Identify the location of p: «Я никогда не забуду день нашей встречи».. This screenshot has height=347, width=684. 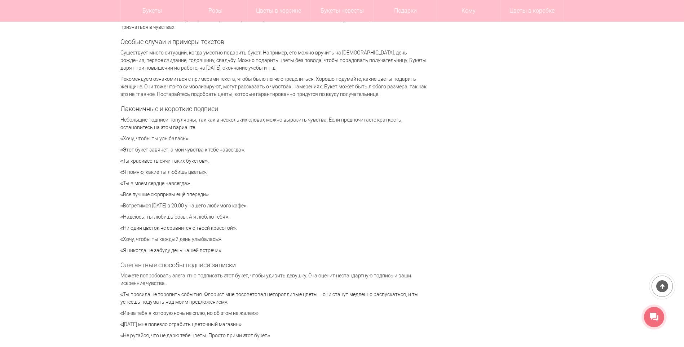
(274, 250).